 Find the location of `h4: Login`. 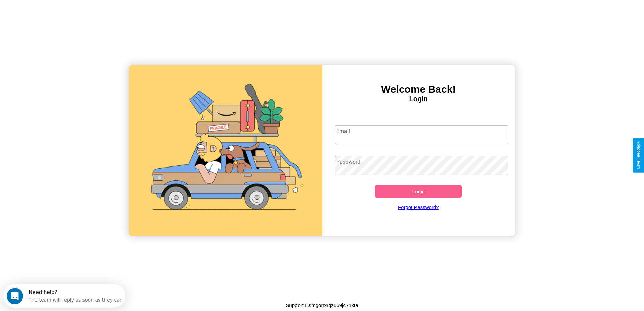

h4: Login is located at coordinates (418, 99).